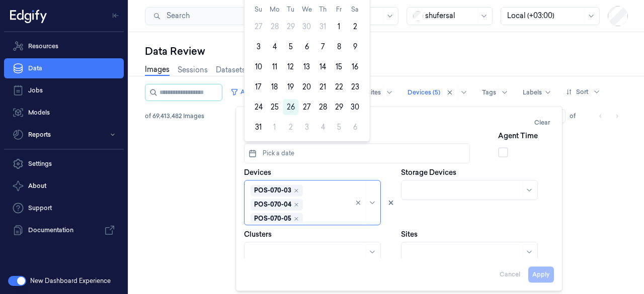 This screenshot has width=644, height=294. I want to click on nav: pagination, so click(608, 116).